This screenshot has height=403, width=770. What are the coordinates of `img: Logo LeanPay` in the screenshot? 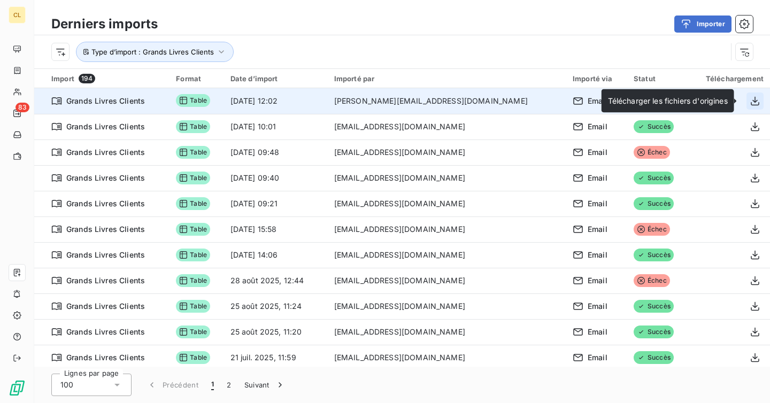 It's located at (17, 388).